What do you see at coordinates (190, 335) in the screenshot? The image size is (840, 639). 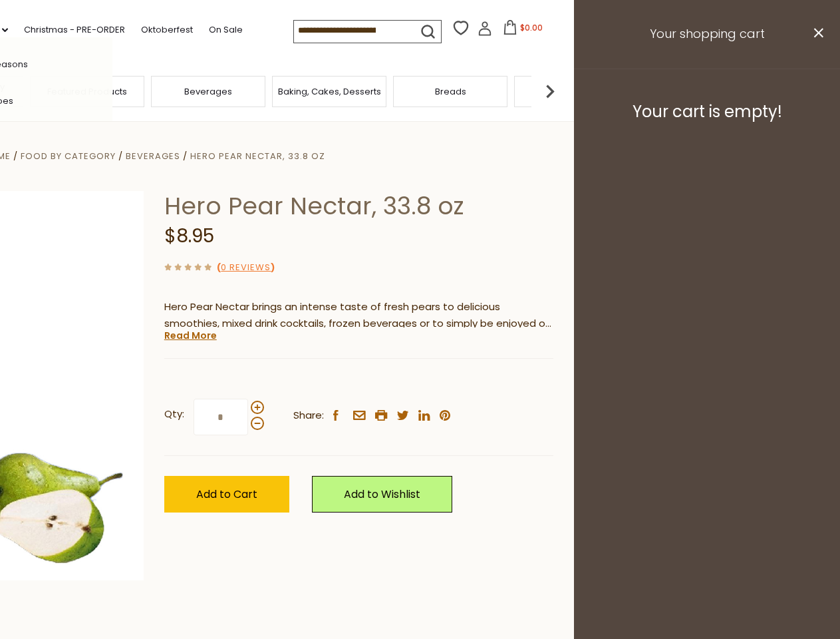 I see `a: Read More` at bounding box center [190, 335].